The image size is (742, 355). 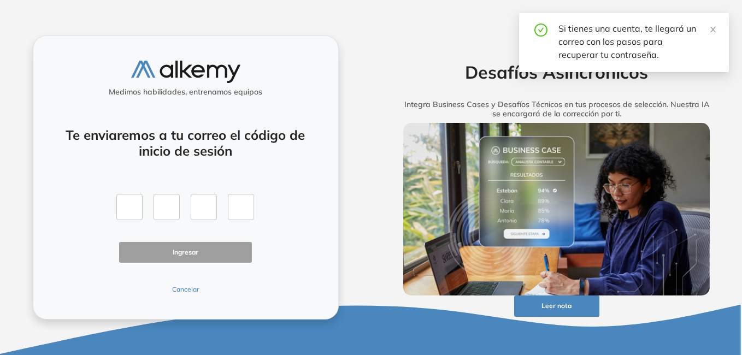 I want to click on span: check-circle, so click(x=541, y=29).